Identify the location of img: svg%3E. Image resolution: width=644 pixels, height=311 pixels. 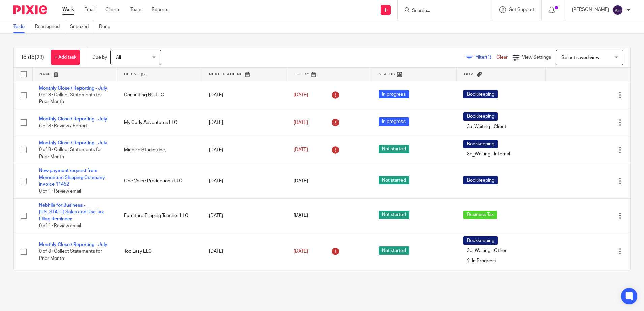
(618, 10).